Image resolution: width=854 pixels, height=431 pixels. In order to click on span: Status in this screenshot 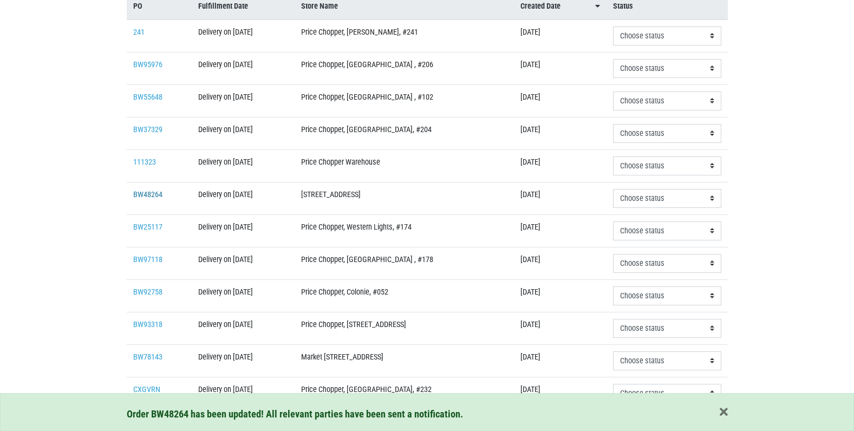, I will do `click(622, 6)`.